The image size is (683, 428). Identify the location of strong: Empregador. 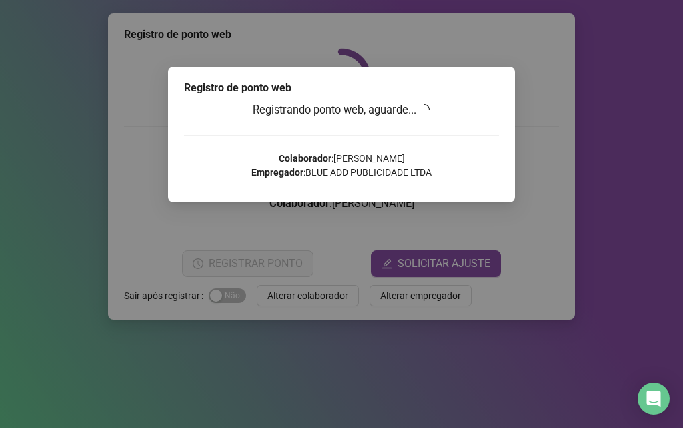
(278, 172).